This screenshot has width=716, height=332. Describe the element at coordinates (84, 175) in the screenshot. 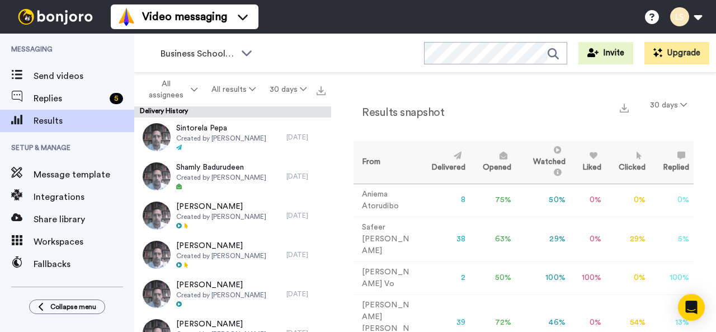

I see `span: Message template` at that location.